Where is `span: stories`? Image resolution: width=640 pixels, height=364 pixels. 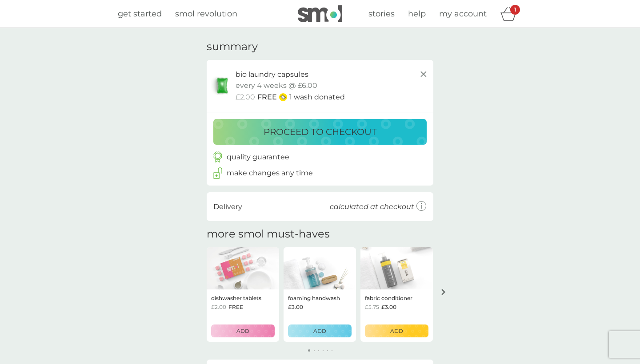
span: stories is located at coordinates (381, 14).